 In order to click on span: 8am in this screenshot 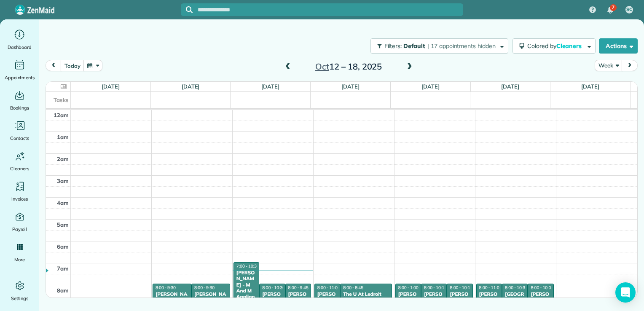, I will do `click(63, 290)`.